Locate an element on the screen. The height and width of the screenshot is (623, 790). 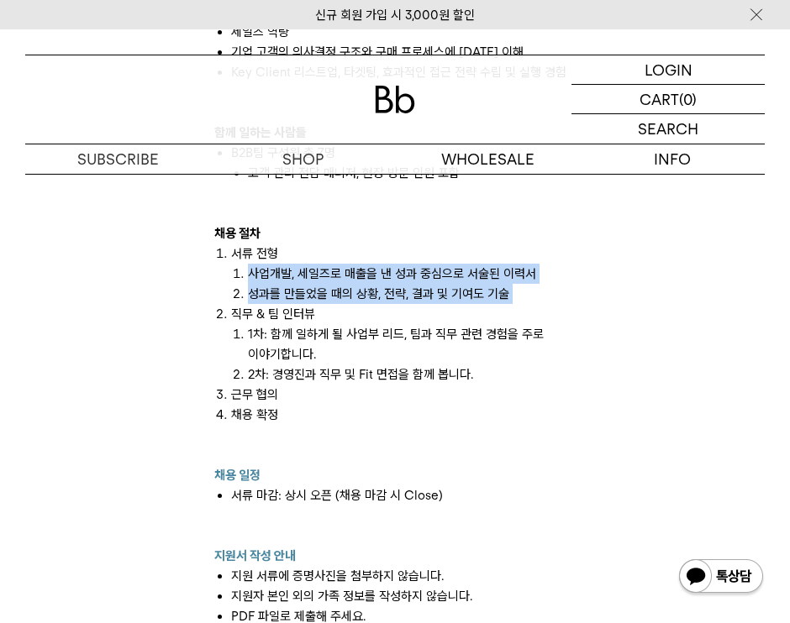
li: 2차: 경영진과 직무 및 Fit 면접을 함께 봅니다. is located at coordinates (412, 375).